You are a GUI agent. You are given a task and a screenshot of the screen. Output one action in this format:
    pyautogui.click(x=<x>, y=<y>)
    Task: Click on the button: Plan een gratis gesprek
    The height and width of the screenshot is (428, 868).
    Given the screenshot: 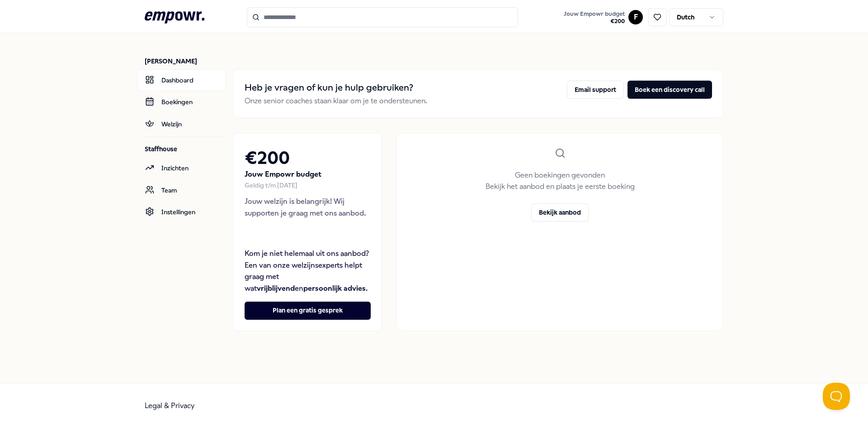 What is the action you would take?
    pyautogui.click(x=308, y=311)
    